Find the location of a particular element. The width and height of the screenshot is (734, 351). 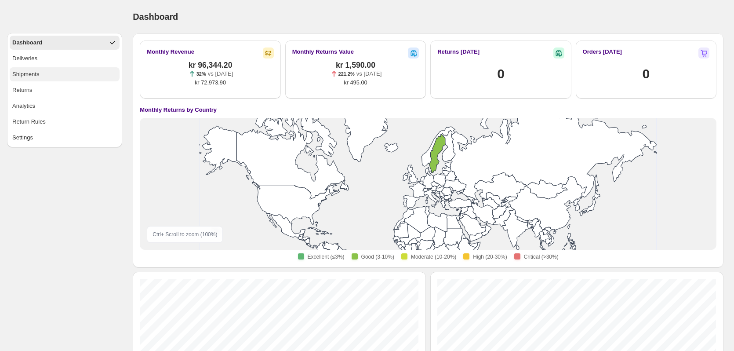

span: kr 96,344.20 is located at coordinates (211, 65).